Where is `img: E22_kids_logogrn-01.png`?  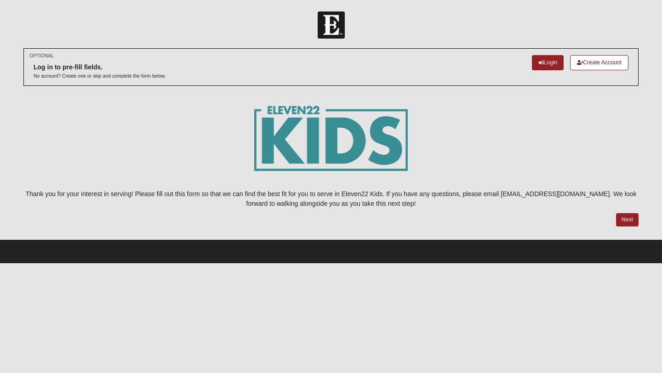 img: E22_kids_logogrn-01.png is located at coordinates (331, 144).